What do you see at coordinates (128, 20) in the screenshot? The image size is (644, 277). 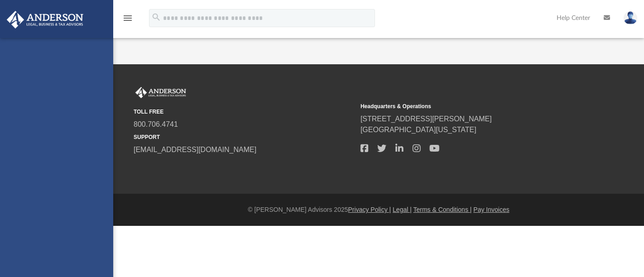 I see `a: menu` at bounding box center [128, 20].